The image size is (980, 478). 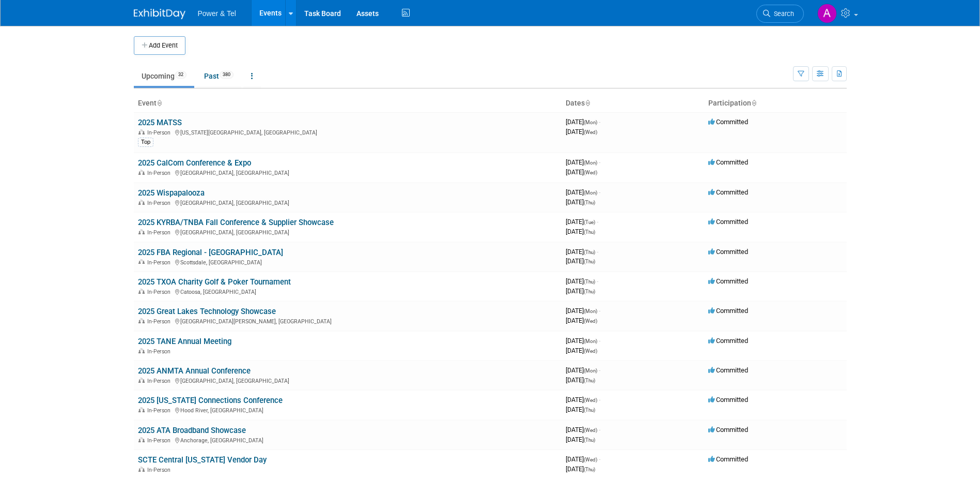 I want to click on a: 2025 Great Lakes Technology Showcase, so click(x=207, y=311).